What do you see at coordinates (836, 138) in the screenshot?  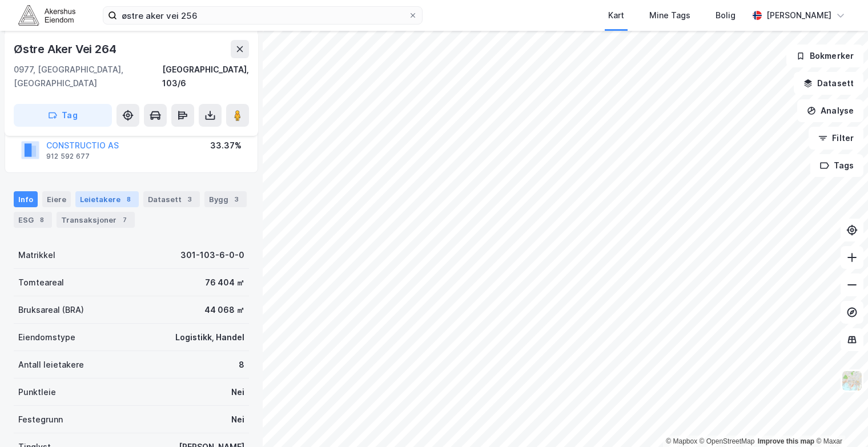 I see `button: Filter` at bounding box center [836, 138].